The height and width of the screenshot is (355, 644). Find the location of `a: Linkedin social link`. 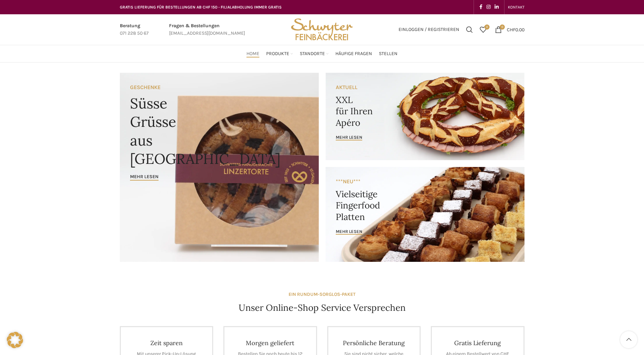

a: Linkedin social link is located at coordinates (497, 8).